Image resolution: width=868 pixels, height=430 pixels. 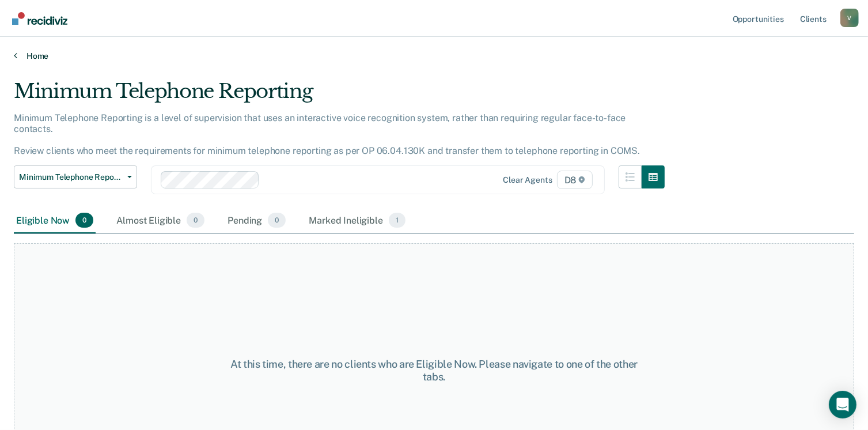 I want to click on img: Recidiviz, so click(x=40, y=19).